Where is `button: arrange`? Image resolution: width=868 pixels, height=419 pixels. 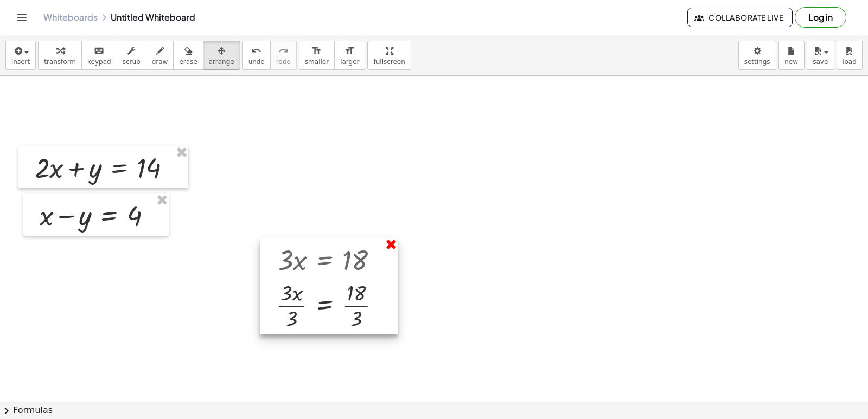
button: arrange is located at coordinates (221, 55).